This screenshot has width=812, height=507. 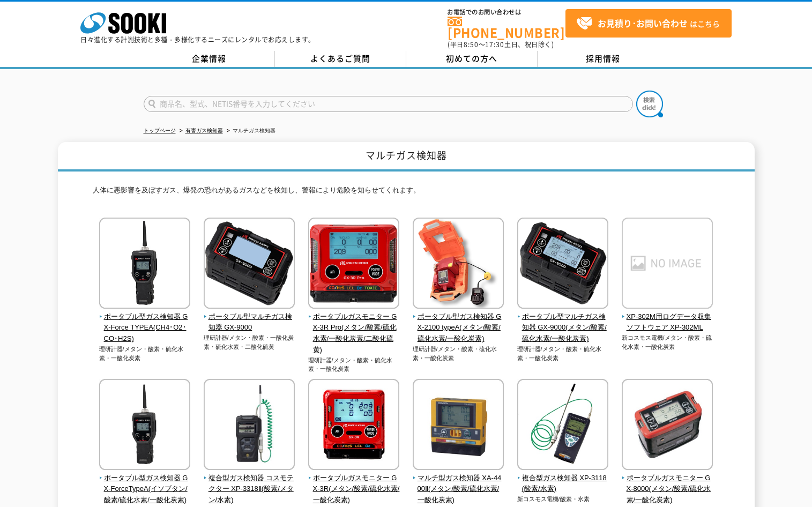 I want to click on a: ポータブル型ガス検知器 GX-2100 typeA(メタン/酸素/硫化水素/一酸化炭素), so click(x=458, y=323).